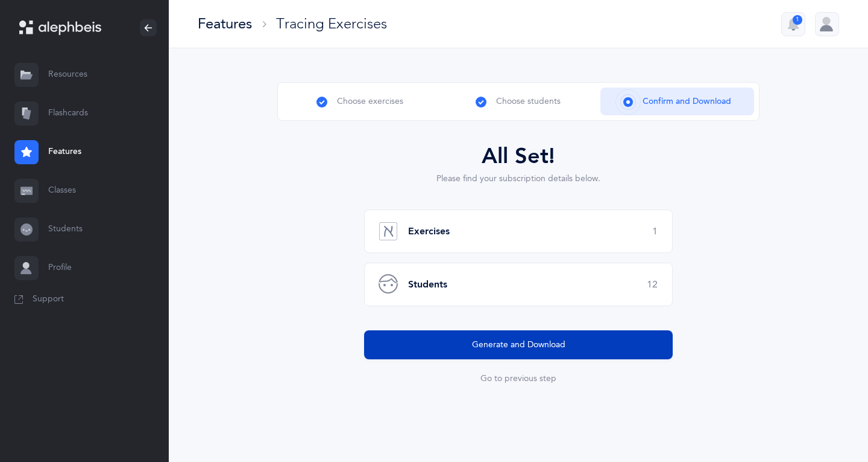 This screenshot has width=868, height=462. Describe the element at coordinates (528, 101) in the screenshot. I see `span: Choose students` at that location.